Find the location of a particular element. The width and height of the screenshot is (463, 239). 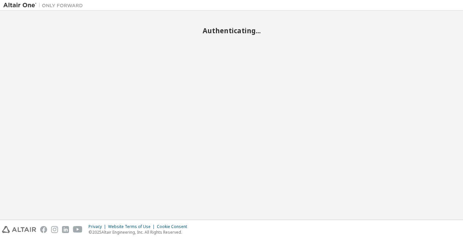

img: linkedin.svg is located at coordinates (65, 229).